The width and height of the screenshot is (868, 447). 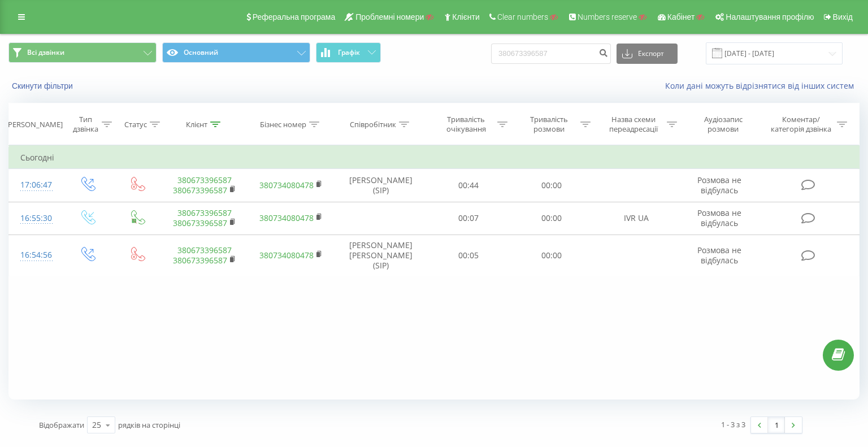 I want to click on div: Тривалість очікування, so click(x=465, y=124).